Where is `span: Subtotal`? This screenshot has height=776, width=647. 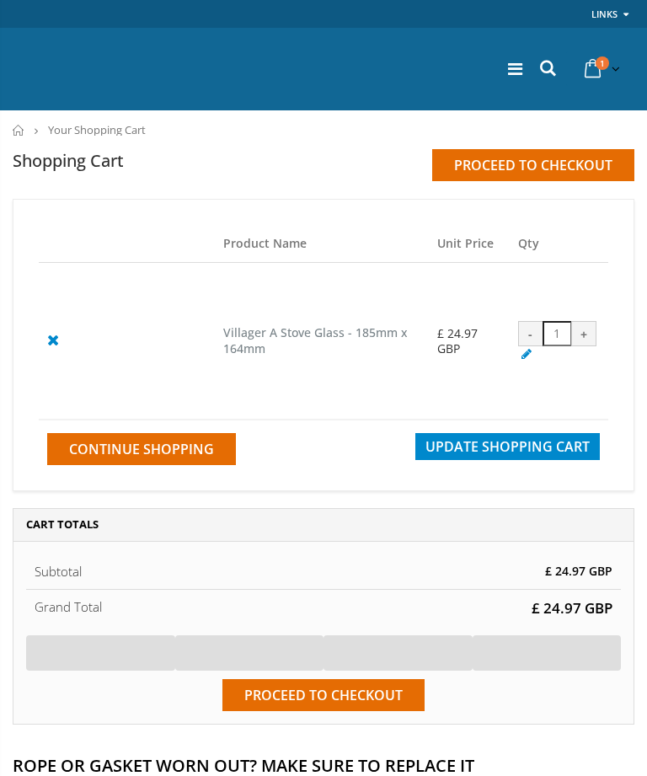
span: Subtotal is located at coordinates (58, 571).